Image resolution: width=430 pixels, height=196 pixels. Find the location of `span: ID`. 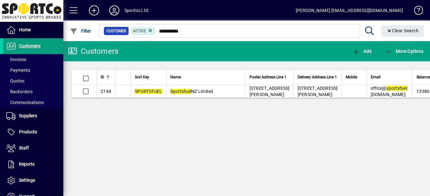

span: ID is located at coordinates (102, 77).